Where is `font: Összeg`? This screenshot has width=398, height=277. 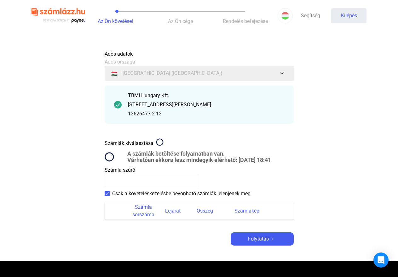 font: Összeg is located at coordinates (205, 211).